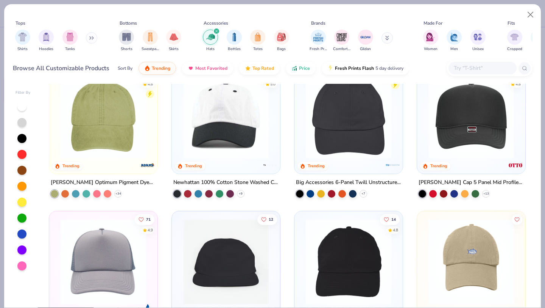 Image resolution: width=545 pixels, height=308 pixels. What do you see at coordinates (478, 41) in the screenshot?
I see `div: filter for Unisex` at bounding box center [478, 41].